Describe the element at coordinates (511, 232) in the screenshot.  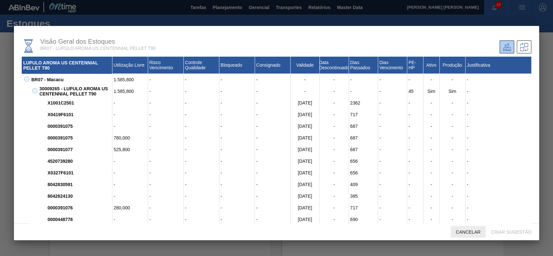
I see `span: Criar sugestão` at that location.